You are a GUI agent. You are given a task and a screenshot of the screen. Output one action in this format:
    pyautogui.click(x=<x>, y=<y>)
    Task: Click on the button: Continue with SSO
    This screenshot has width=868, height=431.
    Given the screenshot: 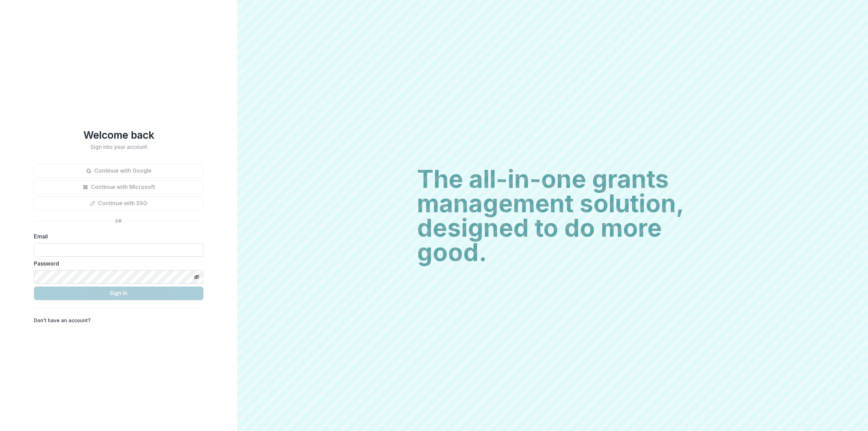 What is the action you would take?
    pyautogui.click(x=119, y=203)
    